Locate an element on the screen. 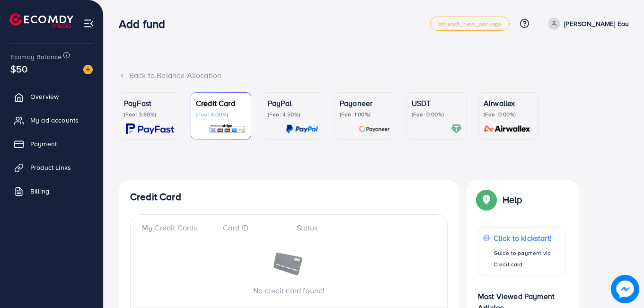  p: Payoneer is located at coordinates (365, 103).